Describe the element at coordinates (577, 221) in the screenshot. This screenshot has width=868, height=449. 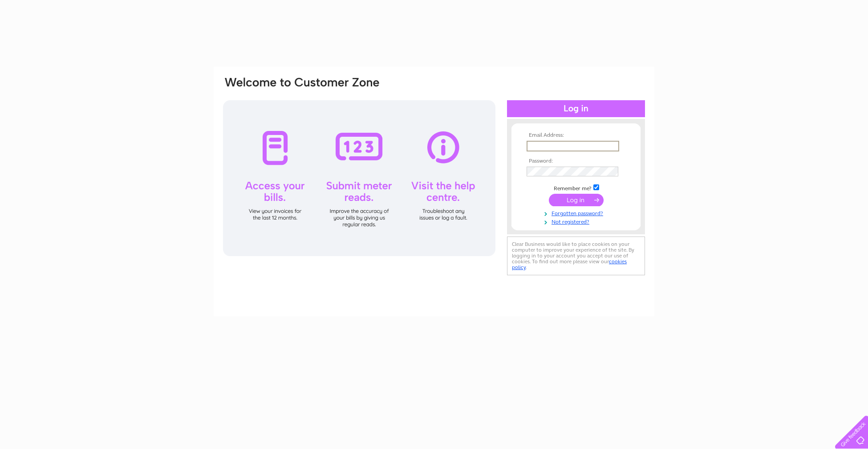
I see `a: Not registered?` at that location.